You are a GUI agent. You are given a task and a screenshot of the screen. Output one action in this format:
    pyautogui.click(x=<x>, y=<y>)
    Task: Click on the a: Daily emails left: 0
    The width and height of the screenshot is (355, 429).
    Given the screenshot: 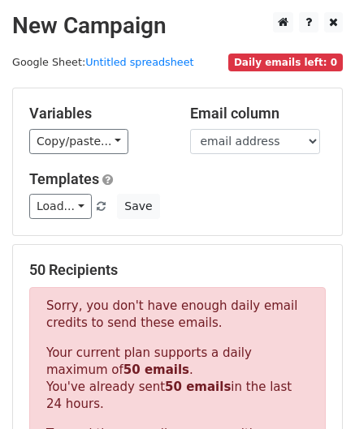 What is the action you would take?
    pyautogui.click(x=285, y=62)
    